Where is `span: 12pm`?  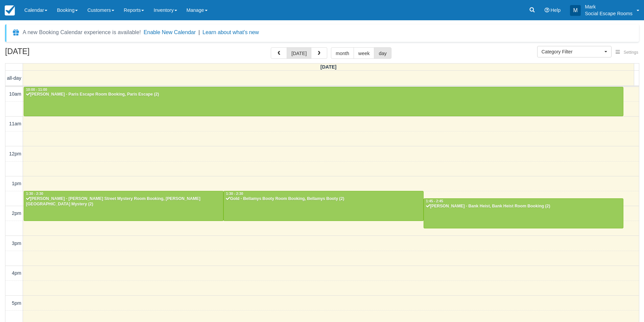
span: 12pm is located at coordinates (15, 154).